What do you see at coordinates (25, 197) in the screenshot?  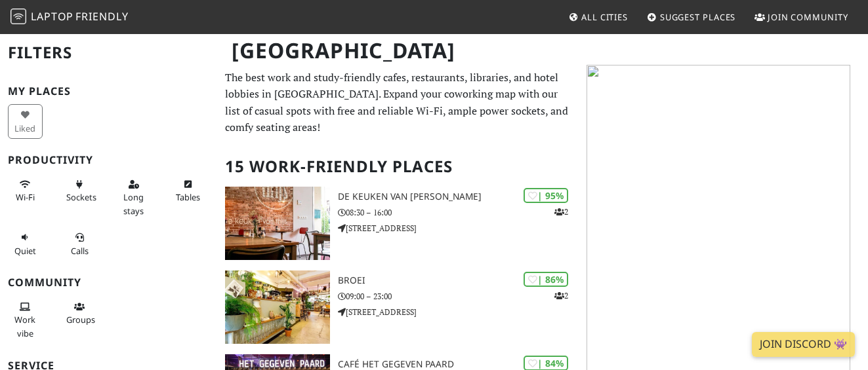 I see `span: Stable Wi-Fi` at bounding box center [25, 197].